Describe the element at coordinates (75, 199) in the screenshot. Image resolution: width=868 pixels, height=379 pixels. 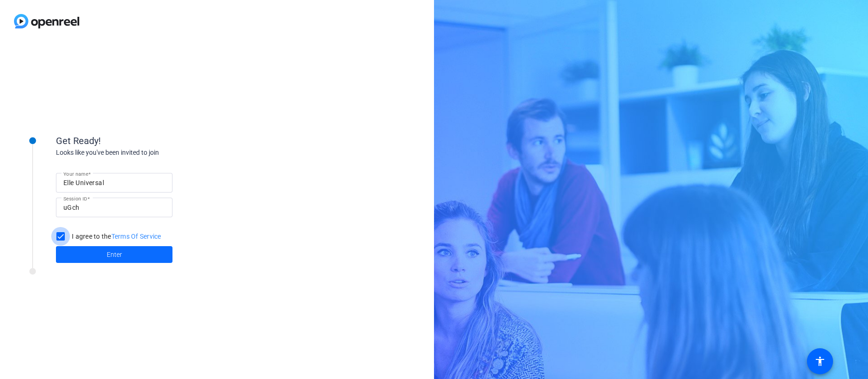
I see `mat-label: Session ID` at that location.